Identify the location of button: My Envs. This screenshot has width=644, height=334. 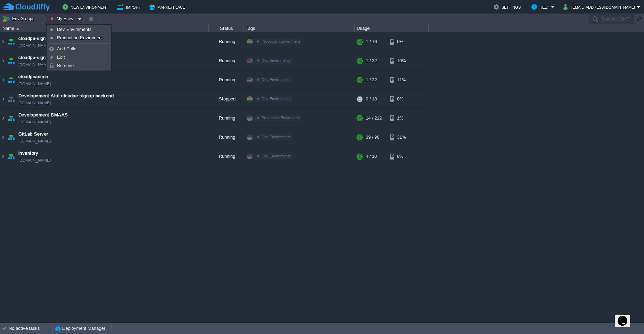
(62, 19).